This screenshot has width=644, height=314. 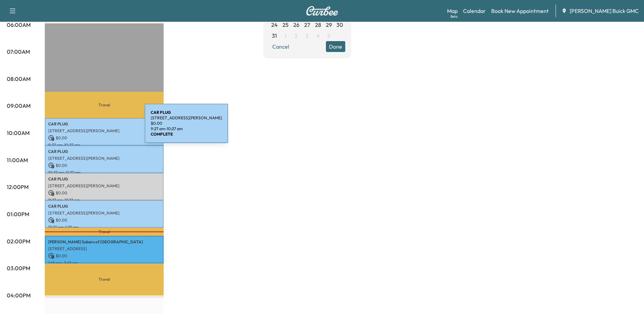 I want to click on p: 09:00AM, so click(x=18, y=106).